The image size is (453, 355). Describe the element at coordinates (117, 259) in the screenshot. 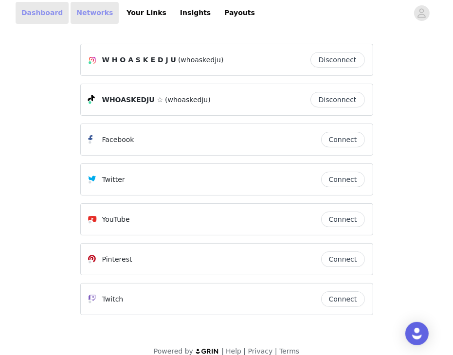

I see `p: Pinterest` at that location.